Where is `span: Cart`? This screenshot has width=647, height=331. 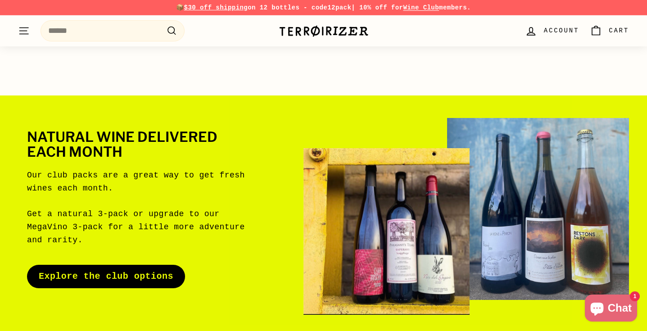 span: Cart is located at coordinates (619, 31).